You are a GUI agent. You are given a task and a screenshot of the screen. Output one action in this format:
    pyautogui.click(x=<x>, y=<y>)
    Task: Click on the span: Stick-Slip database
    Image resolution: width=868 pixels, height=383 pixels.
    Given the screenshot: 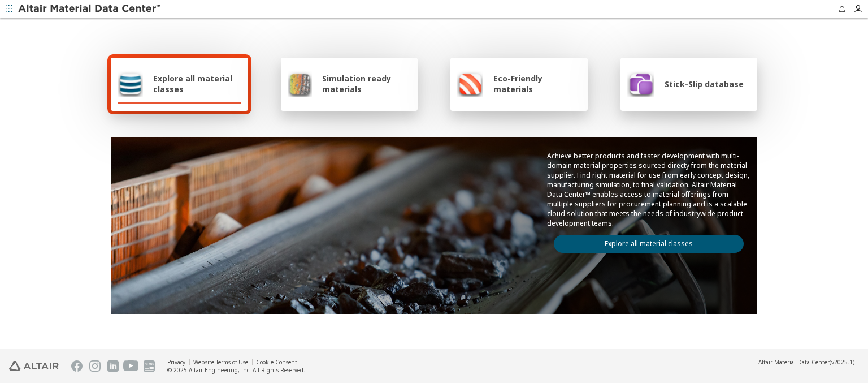 What is the action you would take?
    pyautogui.click(x=705, y=84)
    